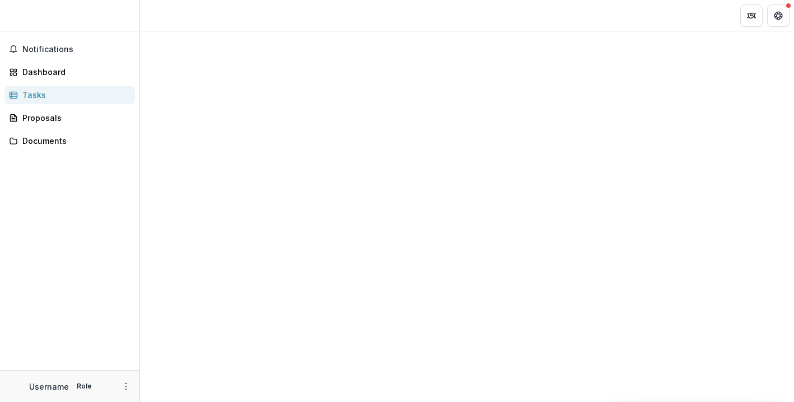 This screenshot has width=794, height=402. What do you see at coordinates (69, 95) in the screenshot?
I see `a: Tasks` at bounding box center [69, 95].